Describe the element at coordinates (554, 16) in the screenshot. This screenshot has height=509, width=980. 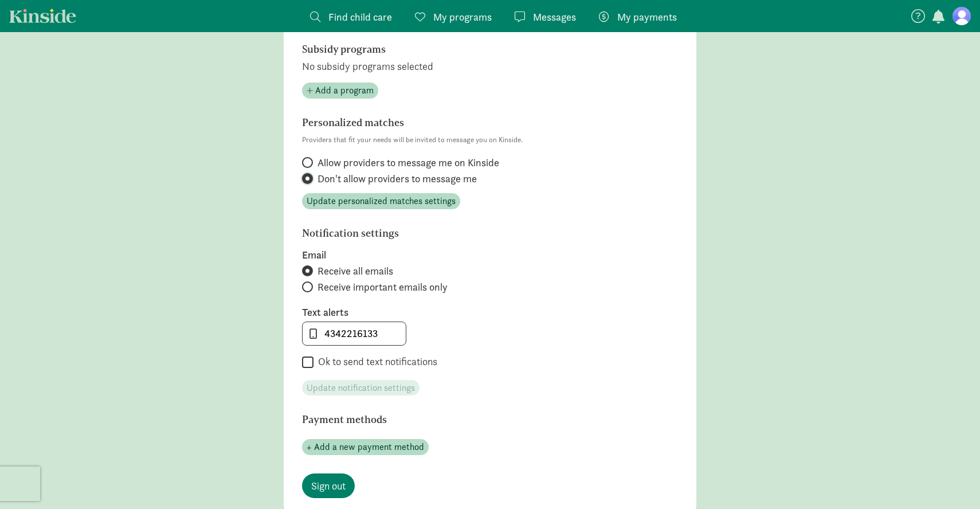
I see `span: Messages` at that location.